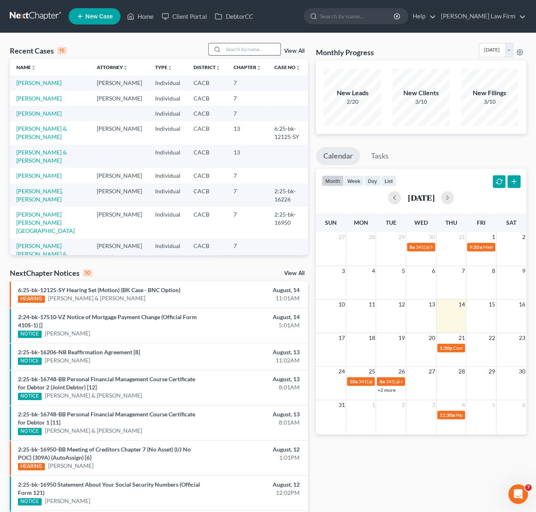 Image resolution: width=536 pixels, height=512 pixels. Describe the element at coordinates (422, 16) in the screenshot. I see `a: Help` at that location.